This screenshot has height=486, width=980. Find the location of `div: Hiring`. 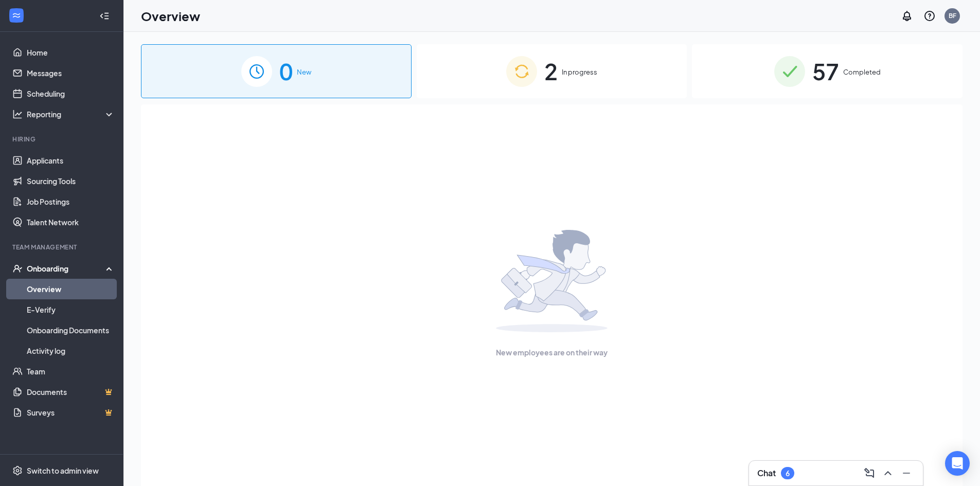

div: Hiring is located at coordinates (63, 139).